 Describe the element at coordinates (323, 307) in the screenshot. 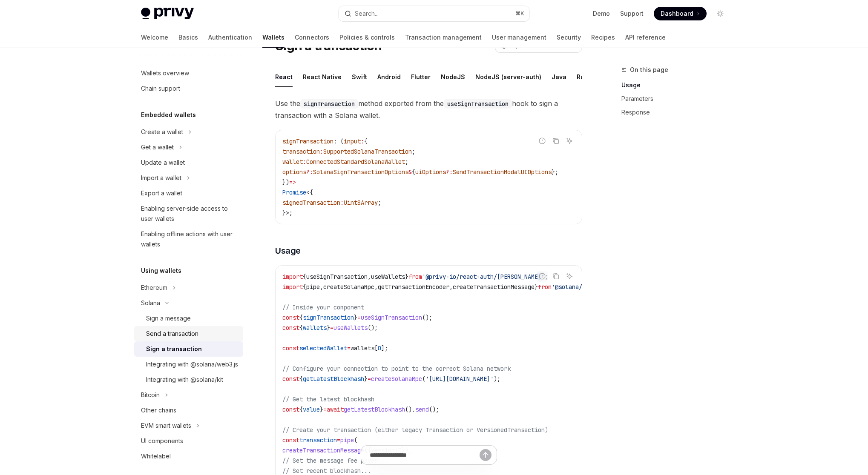

I see `span: // Inside your component` at that location.